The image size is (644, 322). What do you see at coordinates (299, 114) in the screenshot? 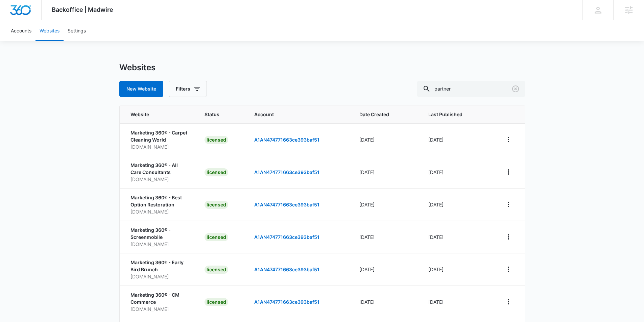
I see `span: Account` at bounding box center [299, 114].